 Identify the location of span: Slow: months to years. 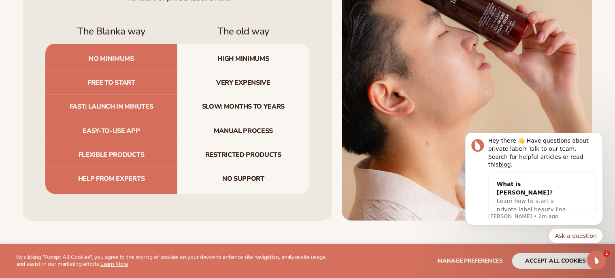
(243, 106).